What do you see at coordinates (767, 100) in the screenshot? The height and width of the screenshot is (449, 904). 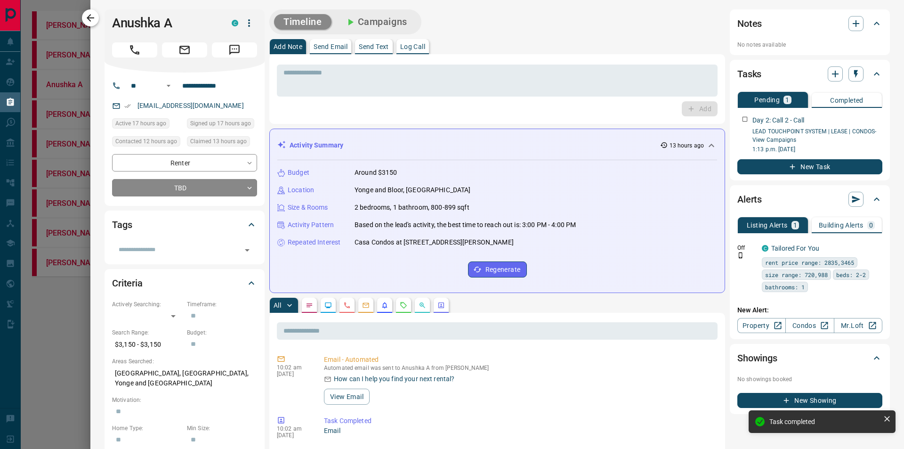 I see `p: Pending` at bounding box center [767, 100].